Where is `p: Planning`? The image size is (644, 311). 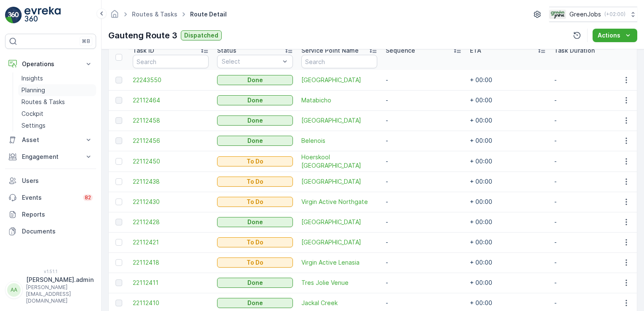 p: Planning is located at coordinates (34, 90).